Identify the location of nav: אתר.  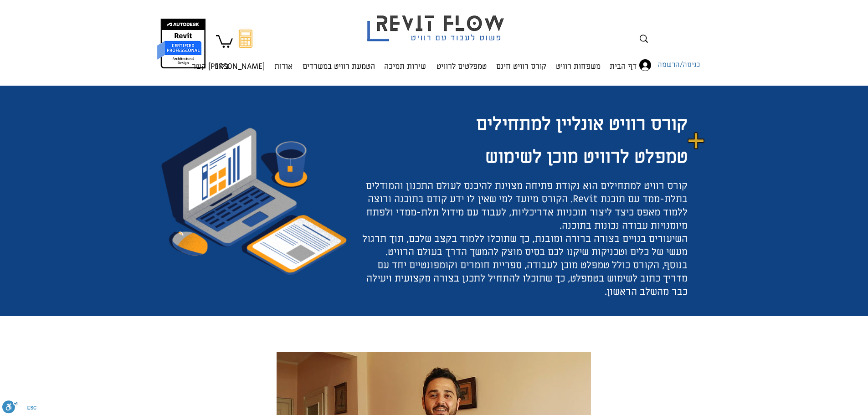
(424, 62).